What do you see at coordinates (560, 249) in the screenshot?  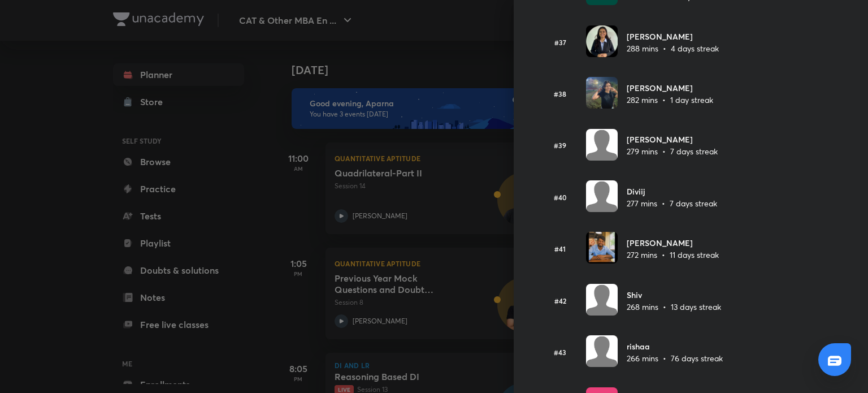 I see `h6: #41` at bounding box center [560, 249].